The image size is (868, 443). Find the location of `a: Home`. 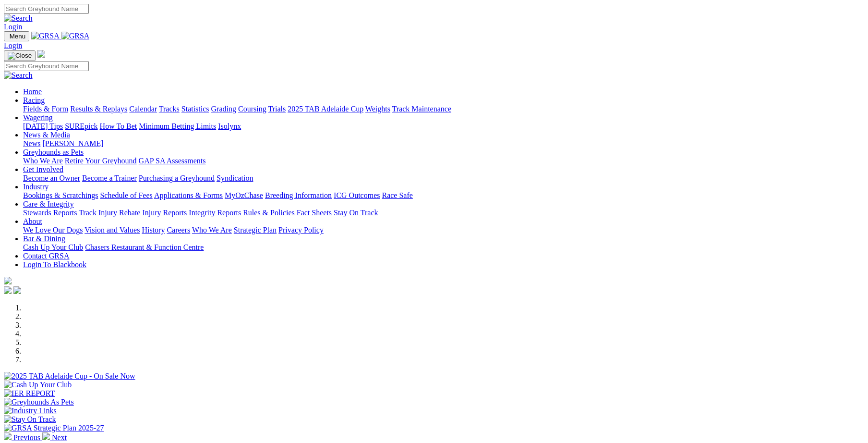

a: Home is located at coordinates (32, 91).